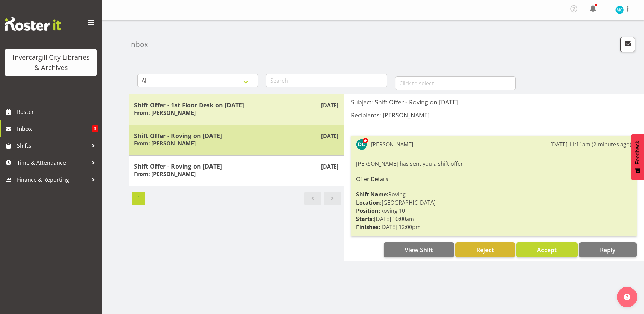 The height and width of the screenshot is (314, 644). I want to click on img: help-xxl-2.png, so click(627, 297).